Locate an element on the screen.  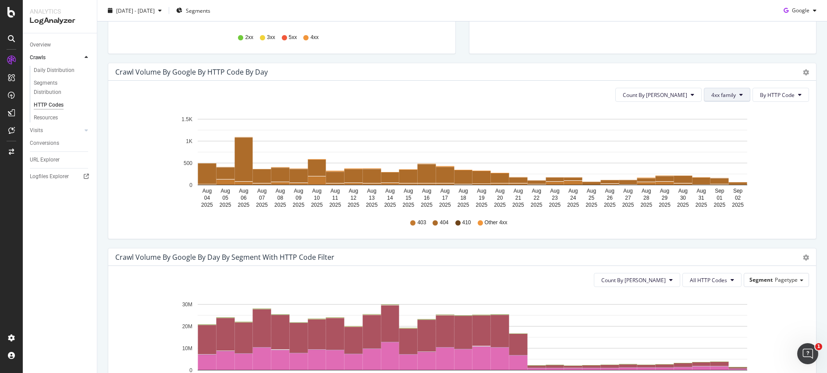
text: 25 is located at coordinates (592, 198).